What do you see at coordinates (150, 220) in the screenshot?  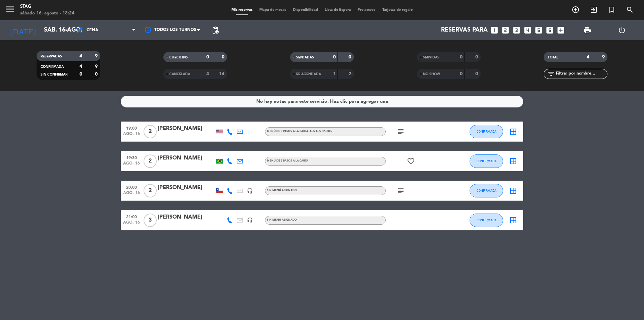 I see `span: 3` at bounding box center [150, 220].